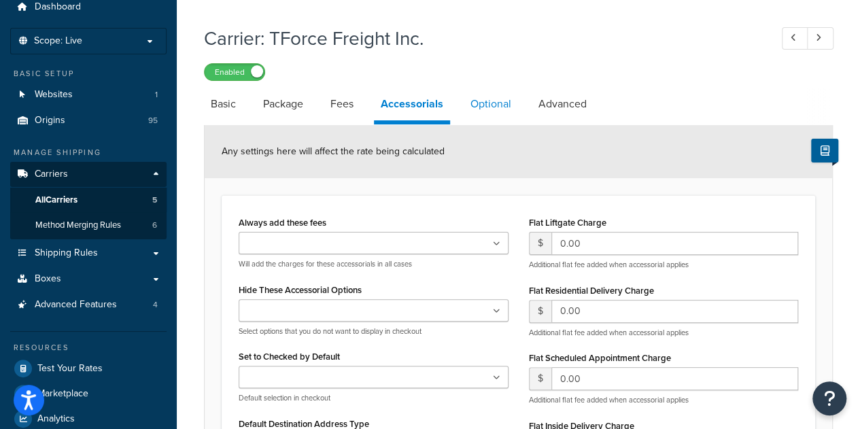 The width and height of the screenshot is (860, 429). What do you see at coordinates (78, 225) in the screenshot?
I see `span: Method Merging Rules` at bounding box center [78, 225].